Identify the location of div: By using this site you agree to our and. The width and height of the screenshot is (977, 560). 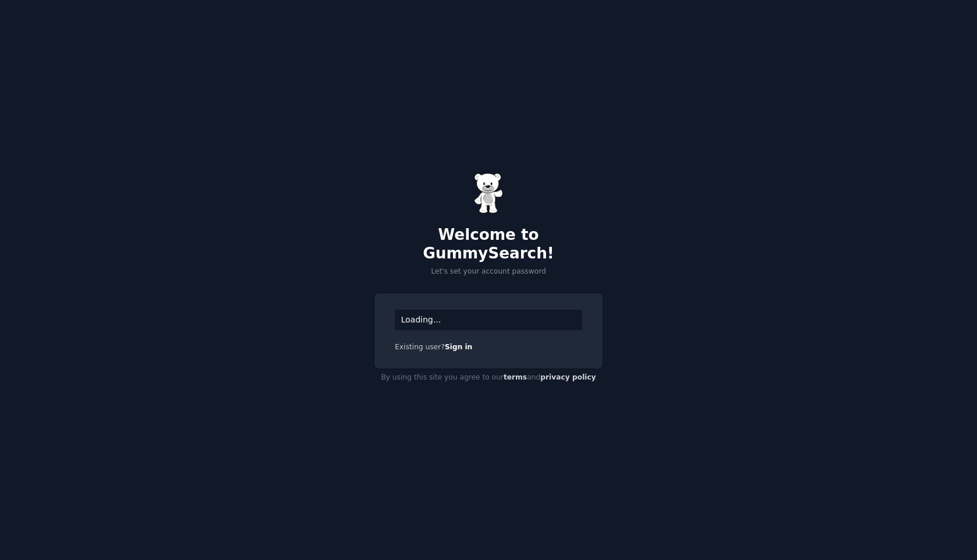
(488, 378).